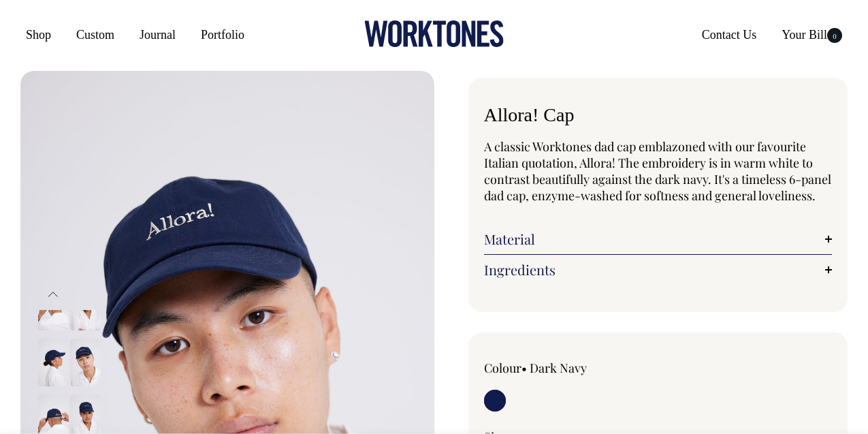 The height and width of the screenshot is (434, 868). Describe the element at coordinates (659, 115) in the screenshot. I see `h1: Allora! Cap` at that location.